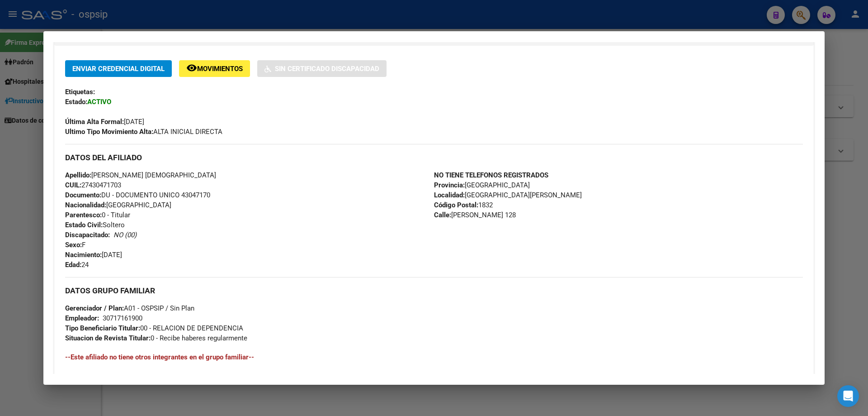 The width and height of the screenshot is (868, 416). What do you see at coordinates (434, 219) in the screenshot?
I see `div: Datos de Empadronamiento` at bounding box center [434, 219].